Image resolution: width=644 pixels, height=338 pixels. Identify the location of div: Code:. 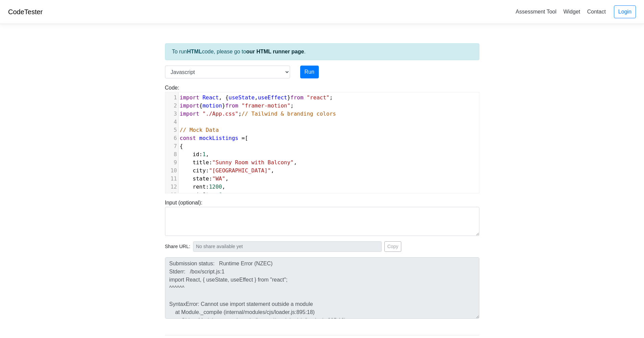
(322, 138).